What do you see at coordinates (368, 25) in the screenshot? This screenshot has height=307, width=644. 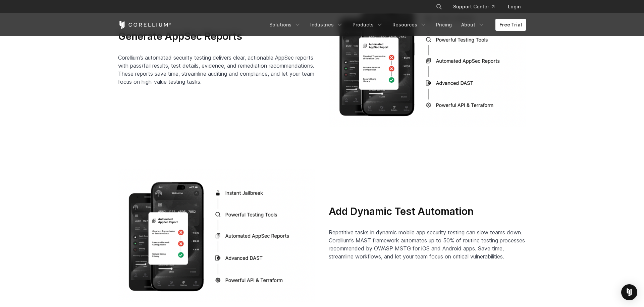 I see `a: Products` at bounding box center [368, 25].